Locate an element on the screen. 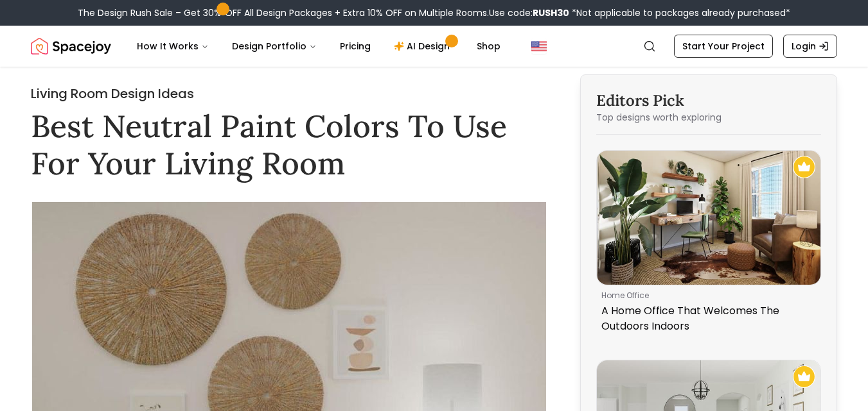  button: How It Works is located at coordinates (172, 46).